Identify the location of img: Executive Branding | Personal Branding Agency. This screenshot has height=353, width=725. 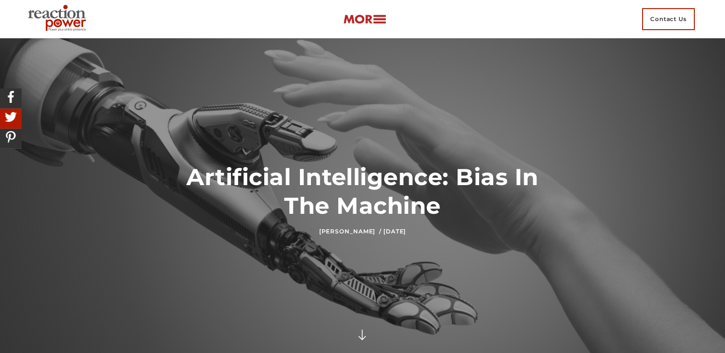
(58, 19).